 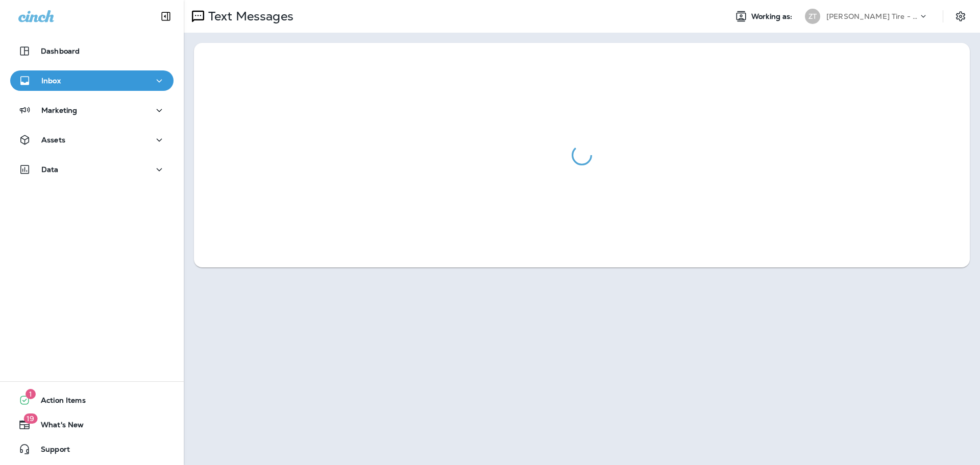 What do you see at coordinates (92, 110) in the screenshot?
I see `button: Marketing` at bounding box center [92, 110].